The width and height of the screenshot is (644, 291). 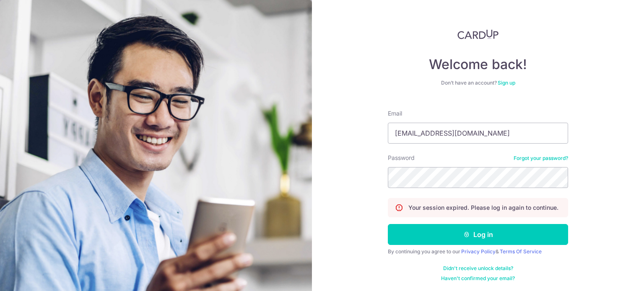 What do you see at coordinates (478, 251) in the screenshot?
I see `div: By continuing you agree to our &` at bounding box center [478, 251].